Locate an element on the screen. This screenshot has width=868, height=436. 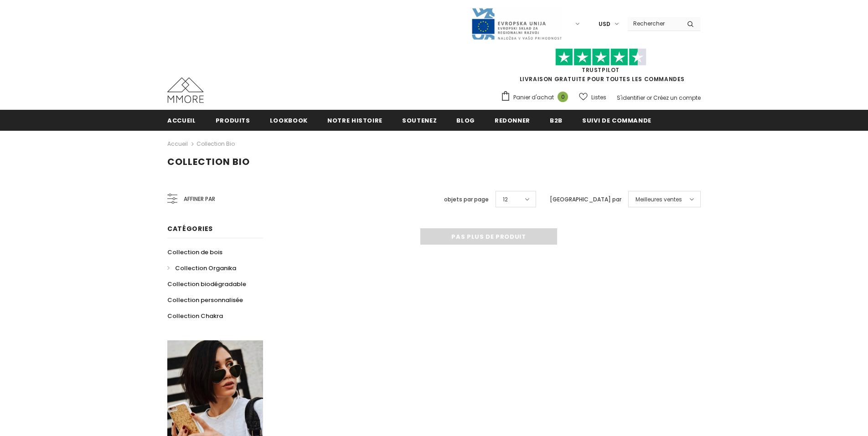
span: Blog is located at coordinates (465, 121).